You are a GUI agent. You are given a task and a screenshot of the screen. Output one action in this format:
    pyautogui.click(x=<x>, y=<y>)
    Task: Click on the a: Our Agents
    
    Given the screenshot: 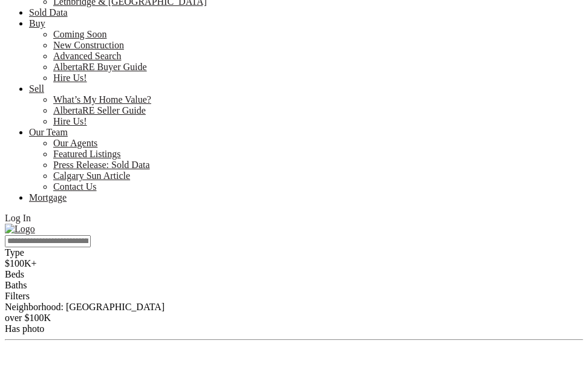 What is the action you would take?
    pyautogui.click(x=75, y=143)
    